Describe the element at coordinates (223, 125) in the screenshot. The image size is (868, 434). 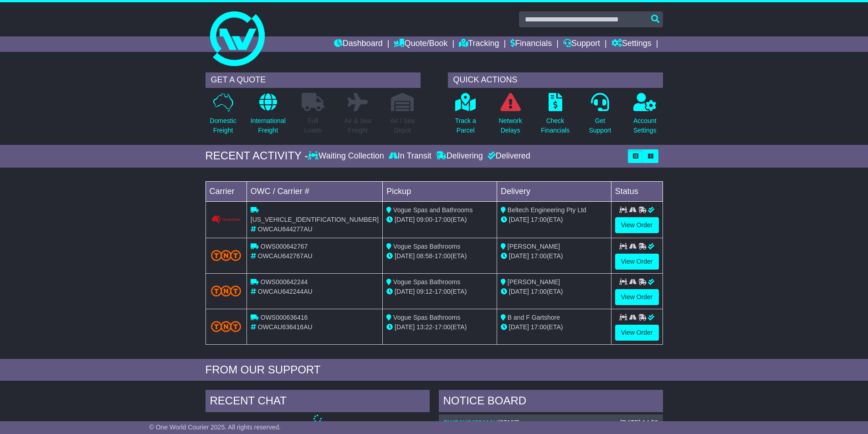
I see `p: Domestic Freight` at that location.